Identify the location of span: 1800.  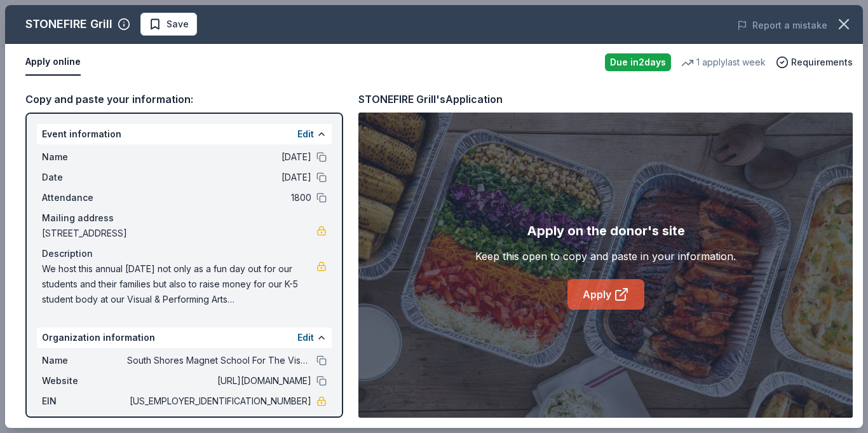
(219, 198).